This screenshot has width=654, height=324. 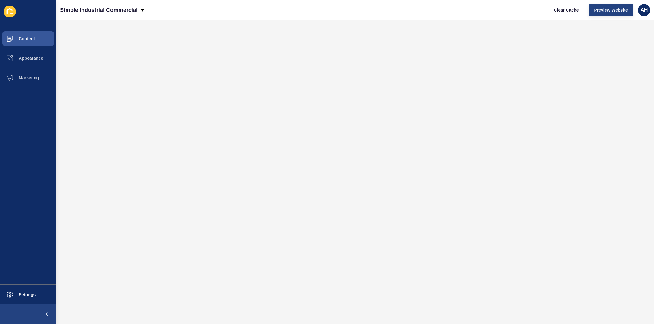 What do you see at coordinates (644, 10) in the screenshot?
I see `span: AH` at bounding box center [644, 10].